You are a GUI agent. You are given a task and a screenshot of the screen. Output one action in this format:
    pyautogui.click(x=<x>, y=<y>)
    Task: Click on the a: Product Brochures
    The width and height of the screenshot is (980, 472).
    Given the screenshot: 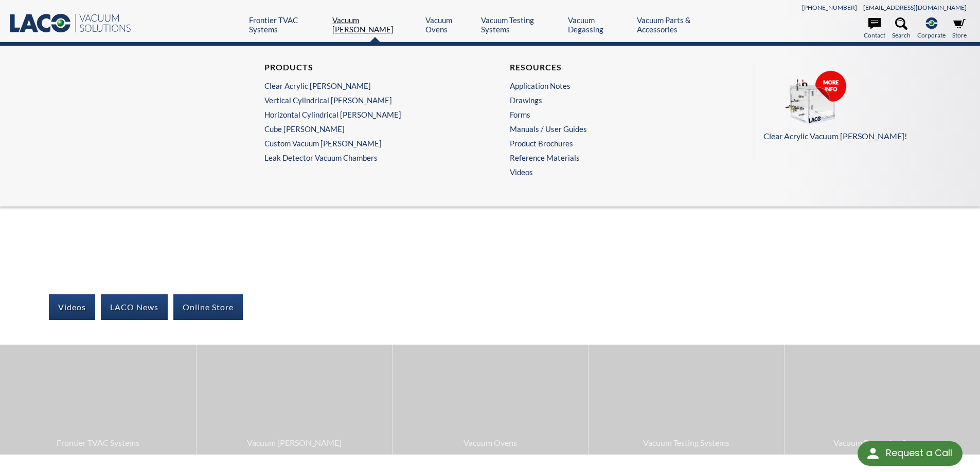 What is the action you would take?
    pyautogui.click(x=610, y=143)
    